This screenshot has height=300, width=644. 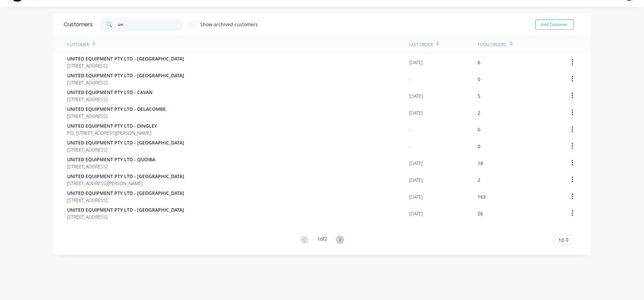 What do you see at coordinates (111, 159) in the screenshot?
I see `span: UNITED EQUIPMENT PTY LTD - QUOIBA` at bounding box center [111, 159].